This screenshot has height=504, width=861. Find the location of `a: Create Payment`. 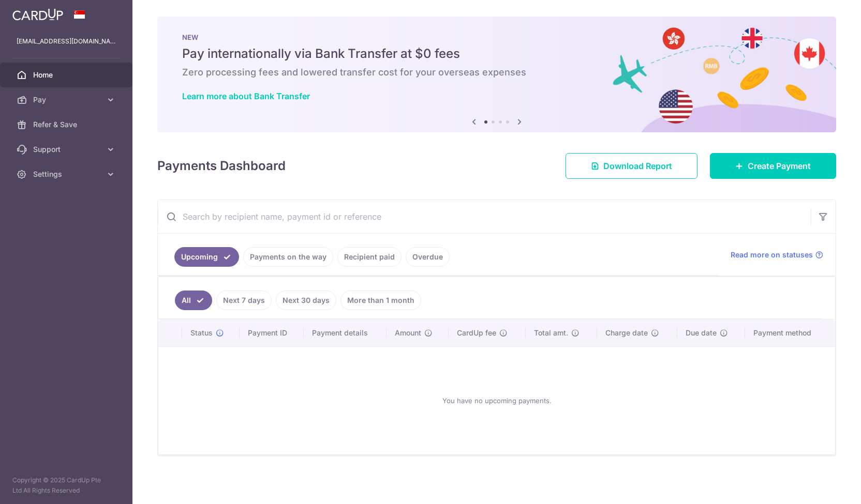

a: Create Payment is located at coordinates (773, 166).